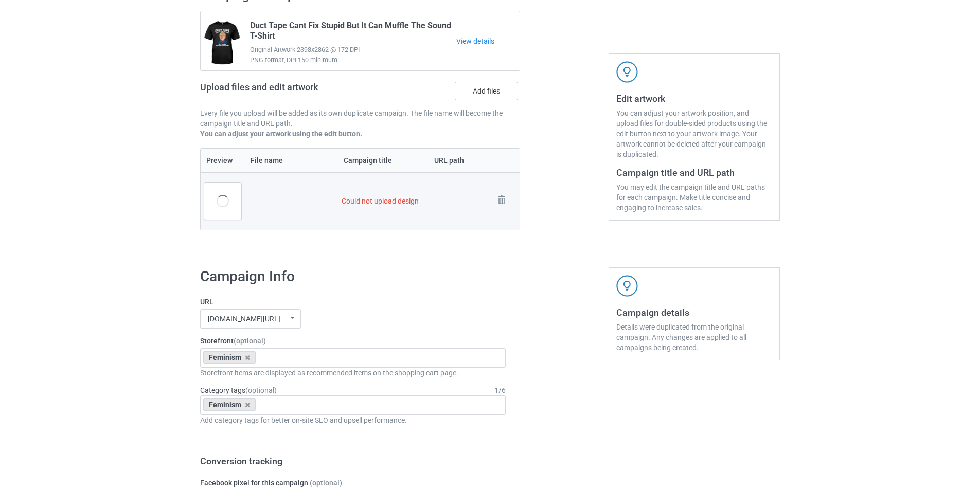  Describe the element at coordinates (353, 33) in the screenshot. I see `span: Duct Tape Cant Fix Stupid But It Can Muffle The Sound T-Shirt` at that location.